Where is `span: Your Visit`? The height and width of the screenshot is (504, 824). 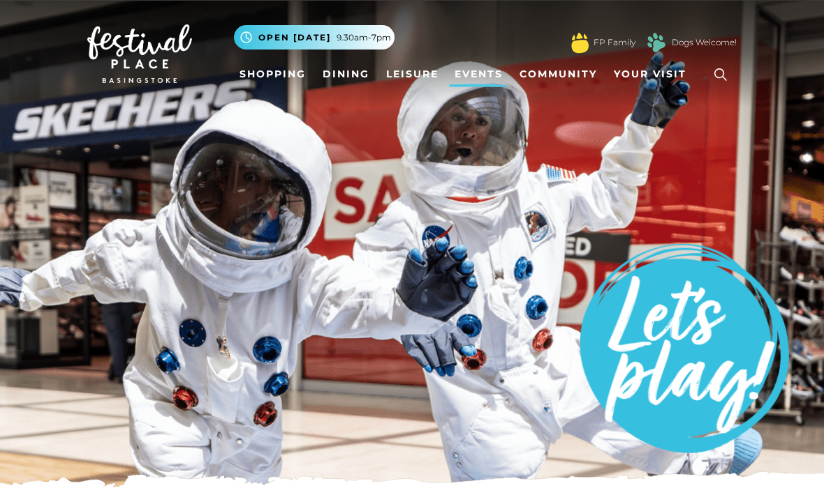
span: Your Visit is located at coordinates (650, 74).